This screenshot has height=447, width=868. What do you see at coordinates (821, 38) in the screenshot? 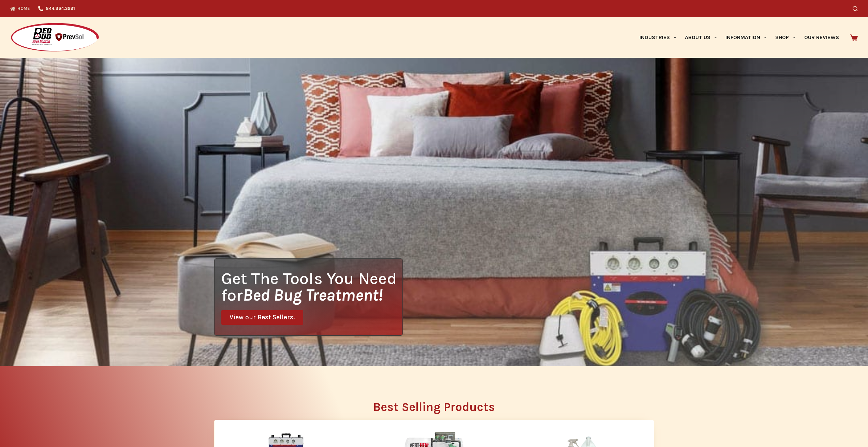
I see `a: Our Reviews` at bounding box center [821, 38].